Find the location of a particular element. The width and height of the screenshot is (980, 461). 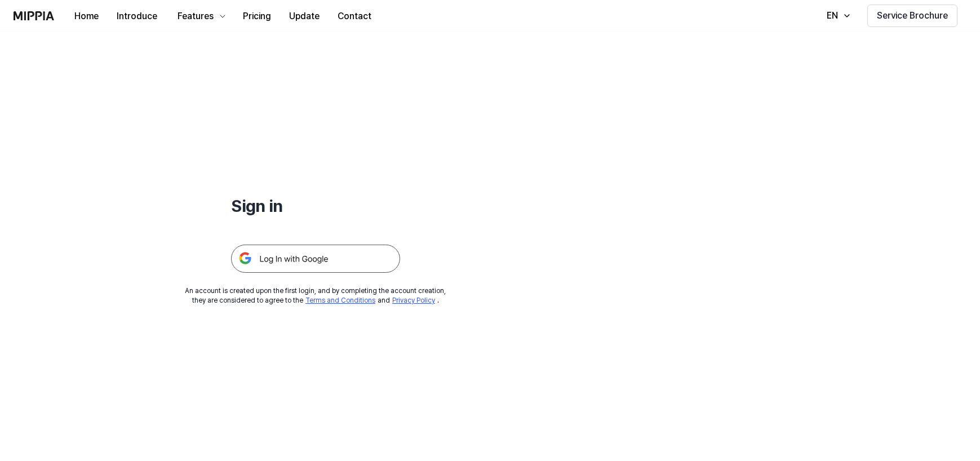

a: Update is located at coordinates (305, 16).